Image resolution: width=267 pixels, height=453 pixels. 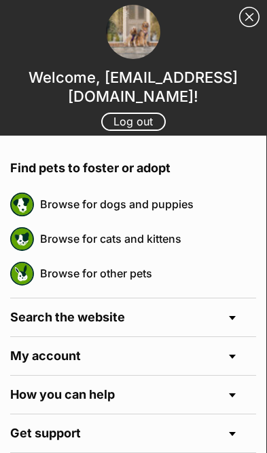 What do you see at coordinates (133, 356) in the screenshot?
I see `h4: My account` at bounding box center [133, 356].